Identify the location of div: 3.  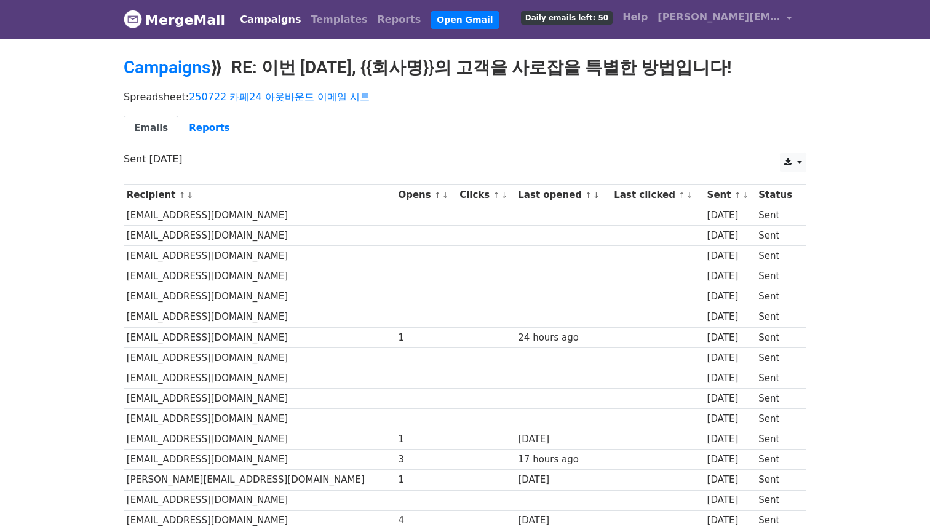
(426, 460).